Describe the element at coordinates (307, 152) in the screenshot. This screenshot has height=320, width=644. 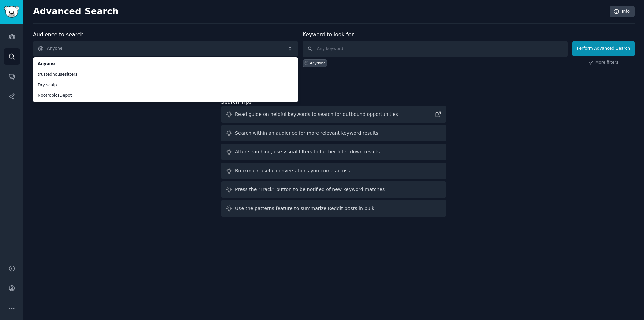
I see `div: After searching, use visual filters to further filter down results` at that location.